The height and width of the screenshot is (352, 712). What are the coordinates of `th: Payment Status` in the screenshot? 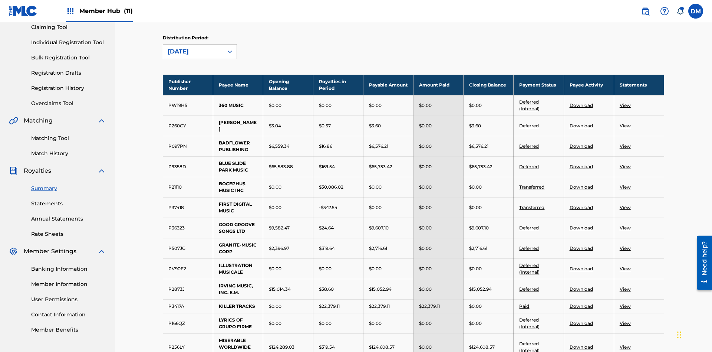 It's located at (539, 85).